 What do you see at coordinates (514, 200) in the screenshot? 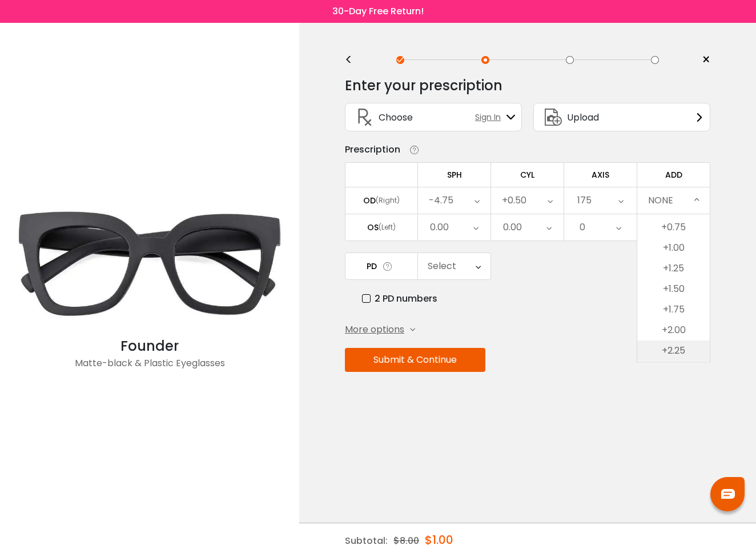
I see `div: +0.50` at bounding box center [514, 200].